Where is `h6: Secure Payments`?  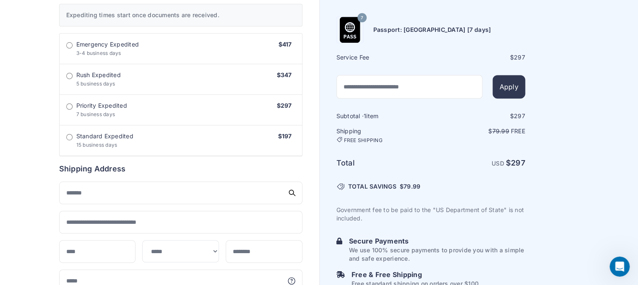
h6: Secure Payments is located at coordinates (437, 242).